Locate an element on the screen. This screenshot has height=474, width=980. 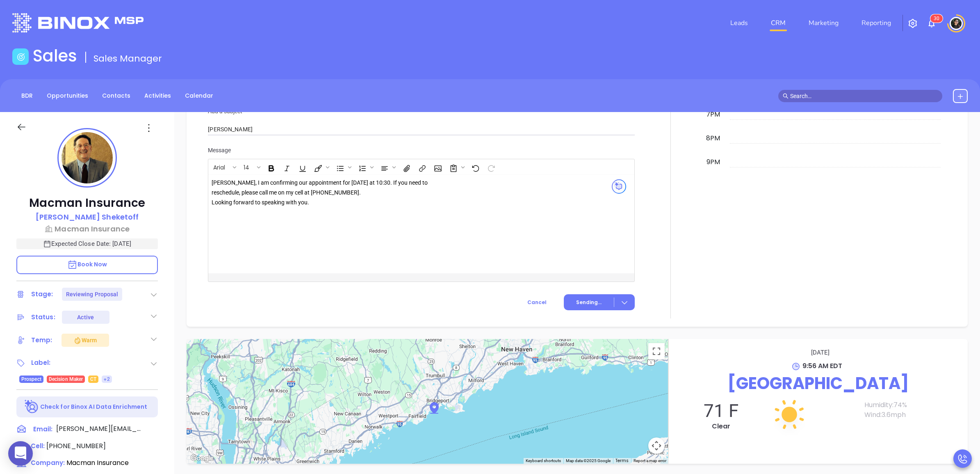
a: Contacts is located at coordinates (116, 95).